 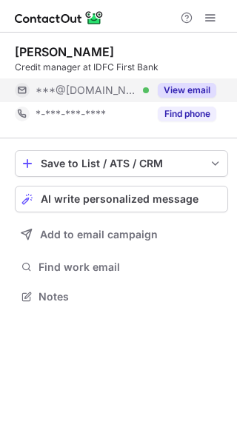 What do you see at coordinates (121, 297) in the screenshot?
I see `button: Notes` at bounding box center [121, 297].